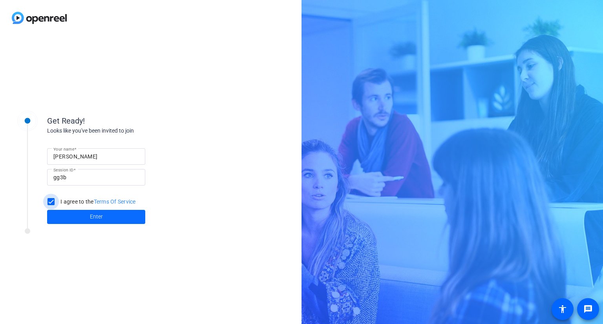 This screenshot has height=324, width=603. I want to click on button: Enter, so click(96, 217).